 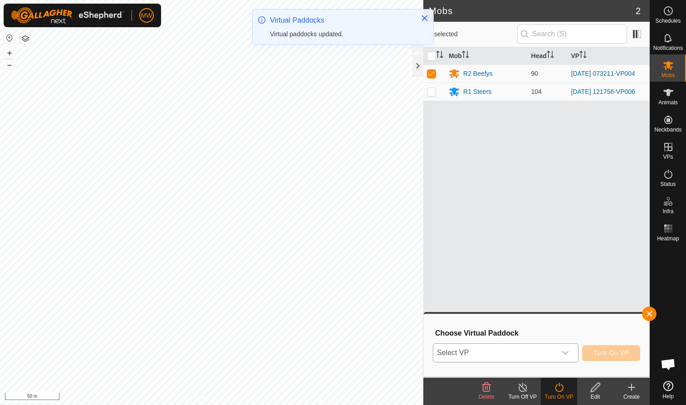 What do you see at coordinates (533, 11) in the screenshot?
I see `h2: Mobs` at bounding box center [533, 11].